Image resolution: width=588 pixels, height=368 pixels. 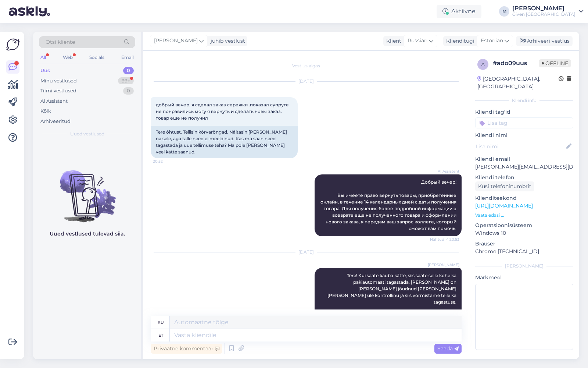 I want to click on p: Klienditeekond, so click(x=524, y=198).